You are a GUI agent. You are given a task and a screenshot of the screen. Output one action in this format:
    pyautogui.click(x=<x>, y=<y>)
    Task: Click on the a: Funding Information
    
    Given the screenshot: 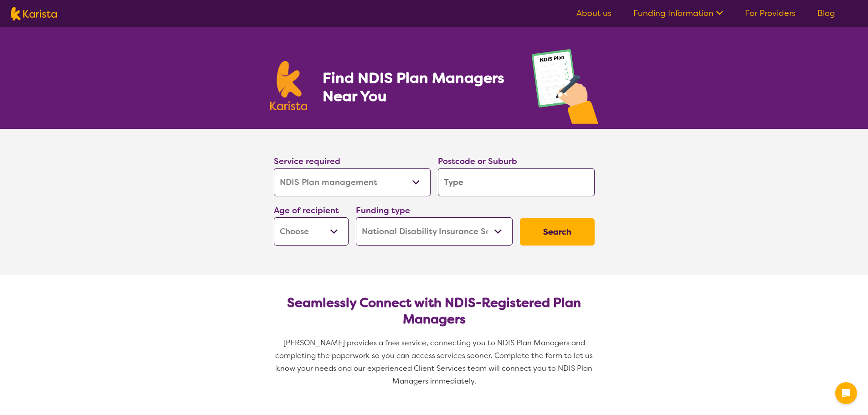 What is the action you would take?
    pyautogui.click(x=678, y=13)
    